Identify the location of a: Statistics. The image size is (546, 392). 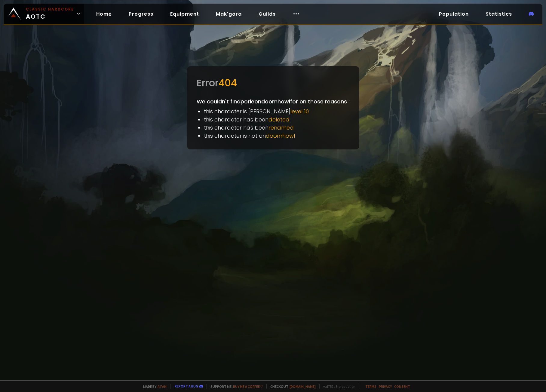
(498, 14).